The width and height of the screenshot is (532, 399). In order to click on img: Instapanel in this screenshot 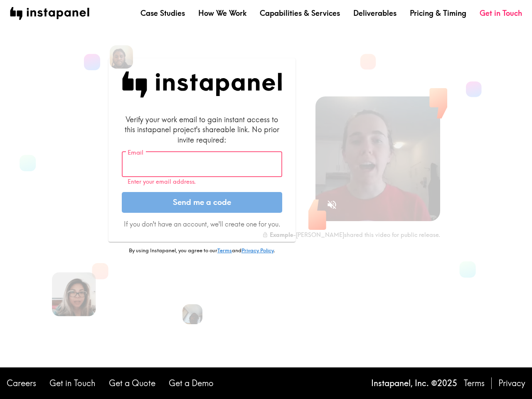, I will do `click(202, 84)`.